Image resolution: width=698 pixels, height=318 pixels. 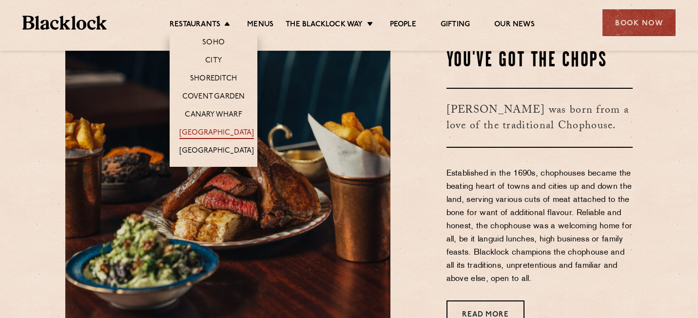 I want to click on a: Soho, so click(x=214, y=43).